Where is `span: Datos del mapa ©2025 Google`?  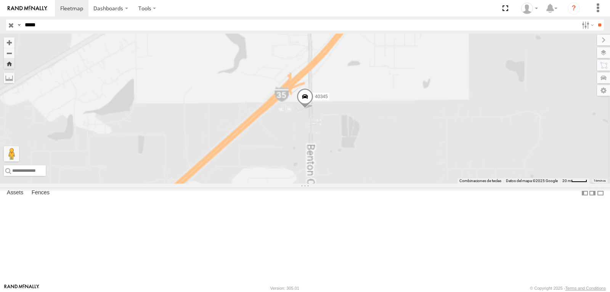
span: Datos del mapa ©2025 Google is located at coordinates (532, 180).